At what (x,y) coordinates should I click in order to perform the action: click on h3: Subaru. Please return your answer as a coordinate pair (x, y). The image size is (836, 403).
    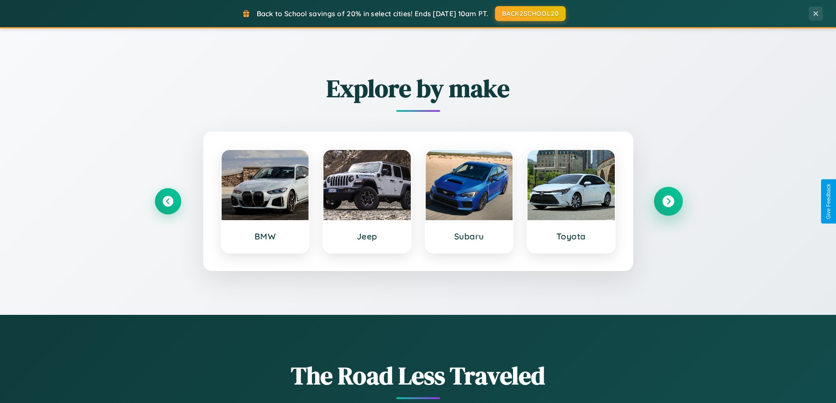
    Looking at the image, I should click on (469, 236).